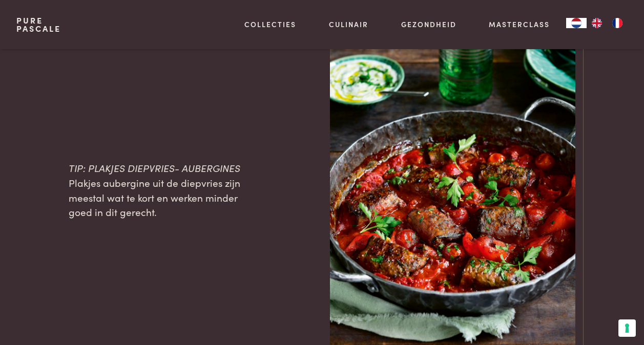 The height and width of the screenshot is (345, 644). I want to click on a: Gezondheid, so click(429, 24).